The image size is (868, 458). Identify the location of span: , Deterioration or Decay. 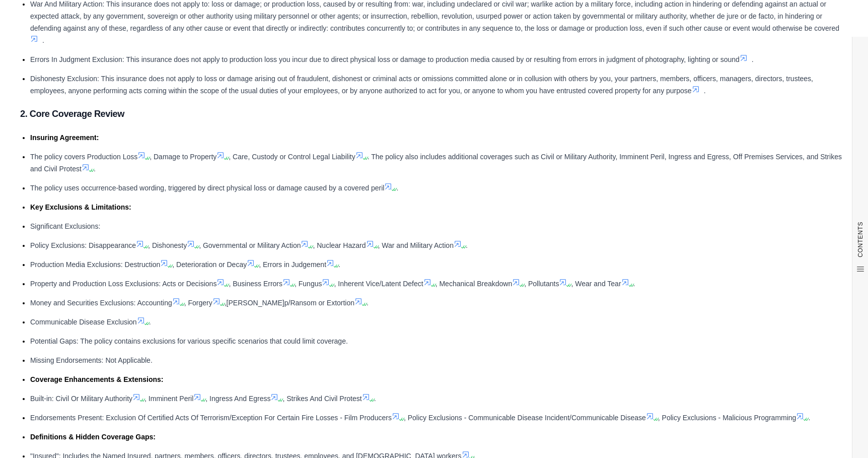
(209, 264).